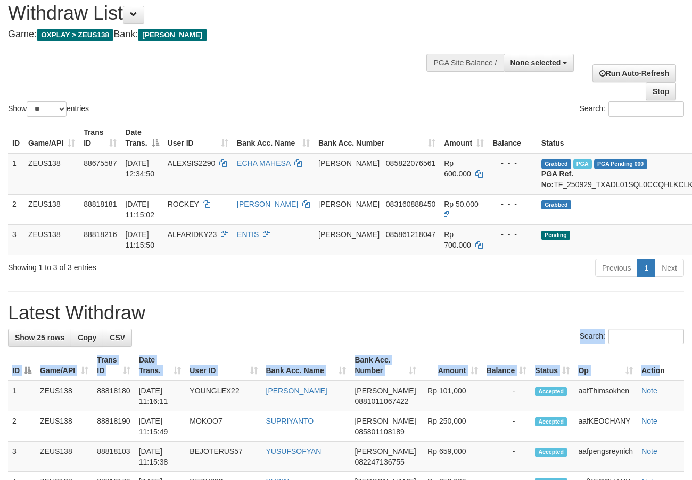  Describe the element at coordinates (582, 164) in the screenshot. I see `span: Marked by aafpengsreynich` at that location.